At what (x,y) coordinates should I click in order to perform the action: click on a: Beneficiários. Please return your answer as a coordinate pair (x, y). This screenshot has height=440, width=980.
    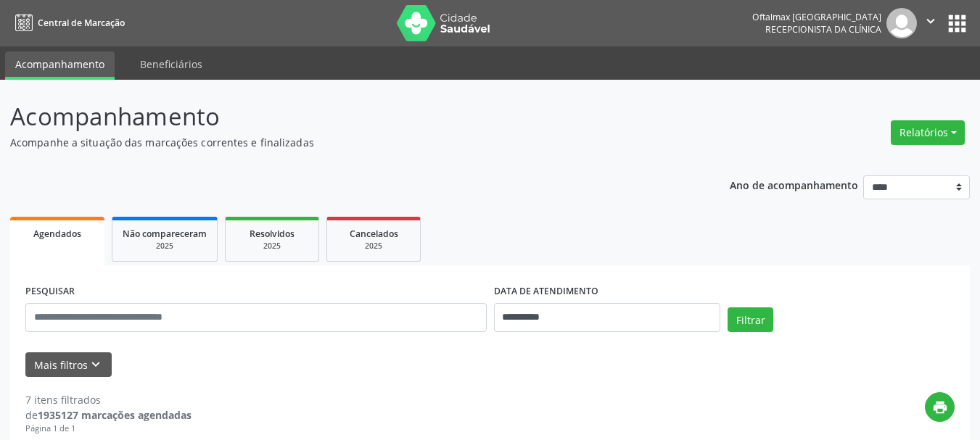
    Looking at the image, I should click on (172, 64).